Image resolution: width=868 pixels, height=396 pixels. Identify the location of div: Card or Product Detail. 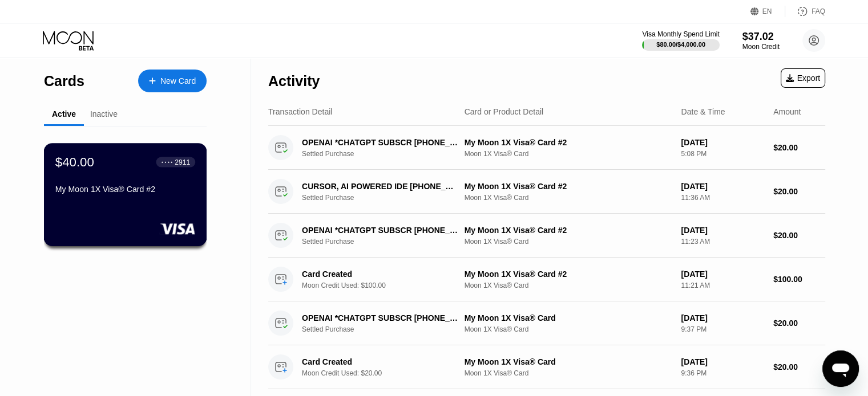
(504, 112).